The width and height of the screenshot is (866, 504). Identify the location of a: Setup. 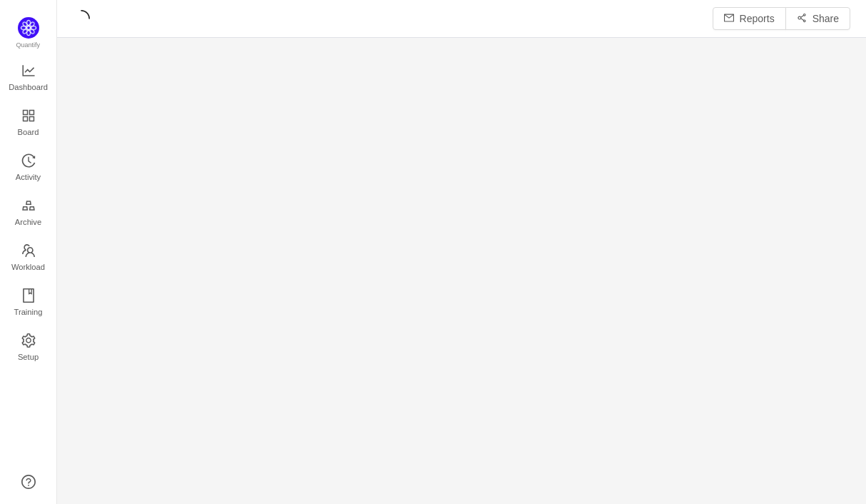
(28, 348).